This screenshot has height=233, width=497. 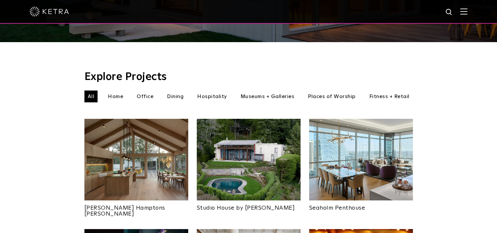 I want to click on img: Hamburger%20Nav.svg, so click(x=464, y=11).